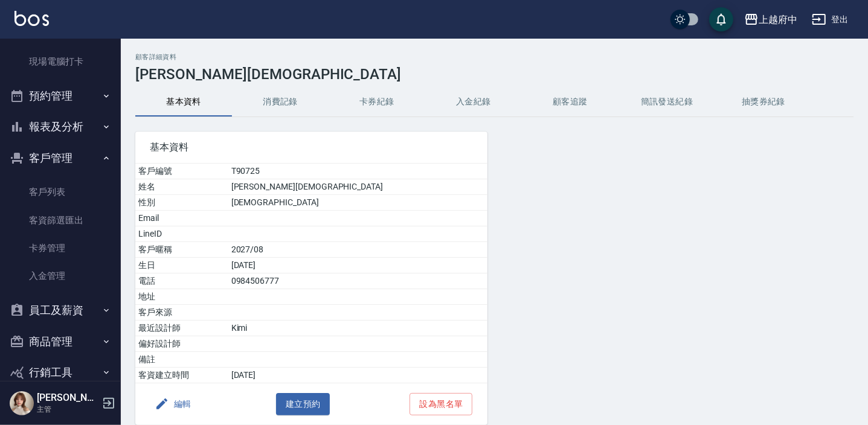 The width and height of the screenshot is (868, 425). Describe the element at coordinates (303, 404) in the screenshot. I see `button: 建立預約` at that location.